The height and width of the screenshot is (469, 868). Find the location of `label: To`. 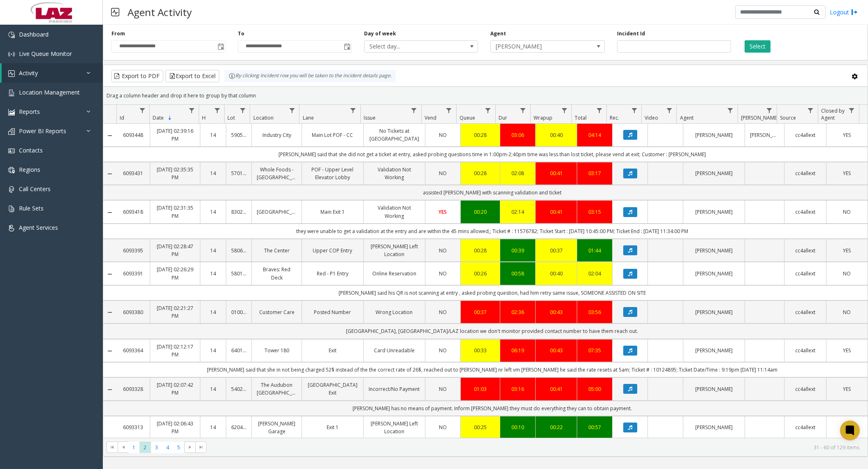

label: To is located at coordinates (241, 34).